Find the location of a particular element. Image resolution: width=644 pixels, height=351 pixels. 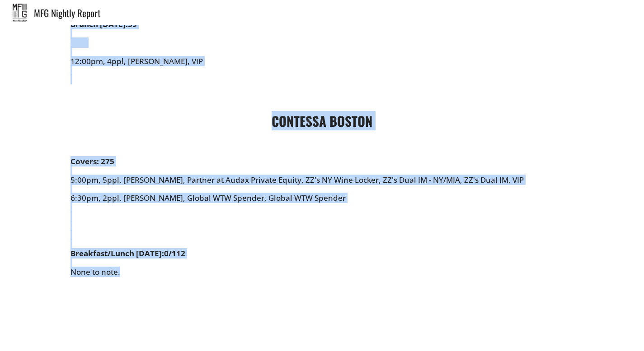

div: MFG Nightly Report is located at coordinates (339, 13).